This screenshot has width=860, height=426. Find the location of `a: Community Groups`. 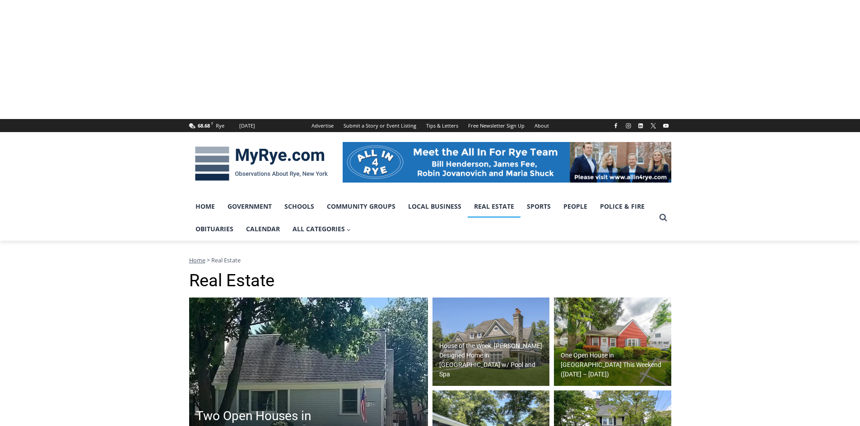

a: Community Groups is located at coordinates (361, 207).